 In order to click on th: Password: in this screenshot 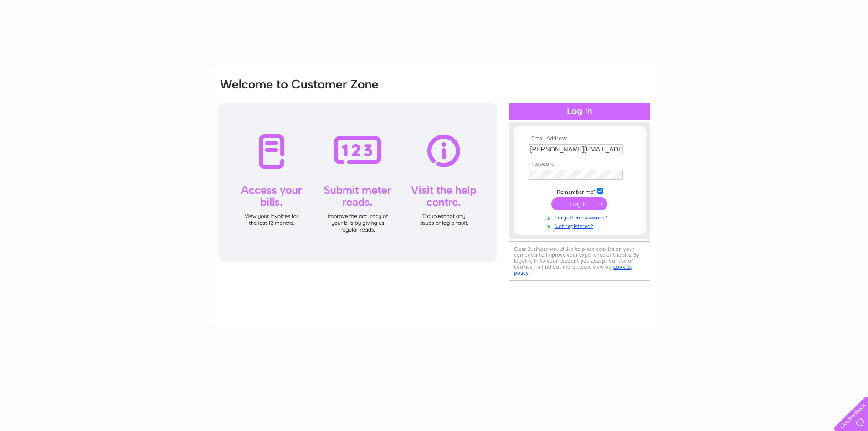, I will do `click(580, 164)`.